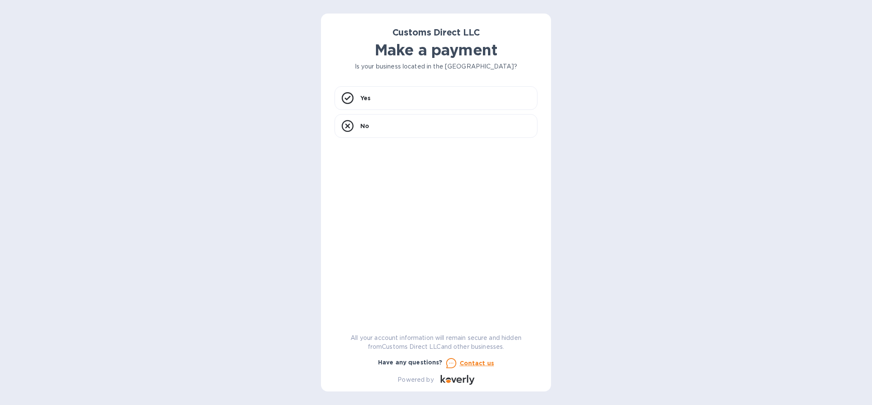 The width and height of the screenshot is (872, 405). What do you see at coordinates (410, 363) in the screenshot?
I see `b: Have any questions?` at bounding box center [410, 363].